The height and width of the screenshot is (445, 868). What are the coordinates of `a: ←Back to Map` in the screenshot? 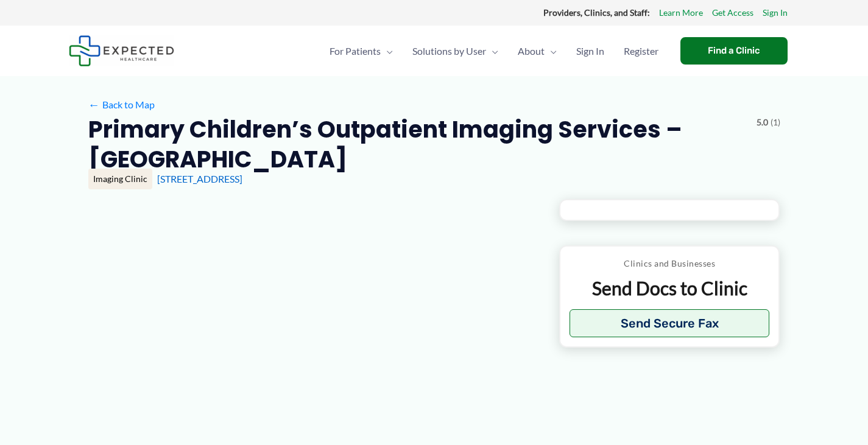 It's located at (121, 105).